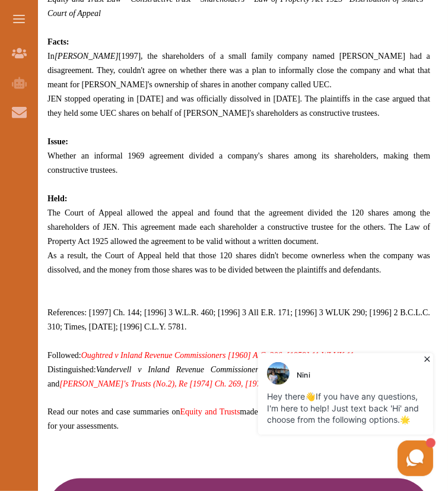 The width and height of the screenshot is (448, 491). Describe the element at coordinates (58, 141) in the screenshot. I see `strong: Issue:` at that location.